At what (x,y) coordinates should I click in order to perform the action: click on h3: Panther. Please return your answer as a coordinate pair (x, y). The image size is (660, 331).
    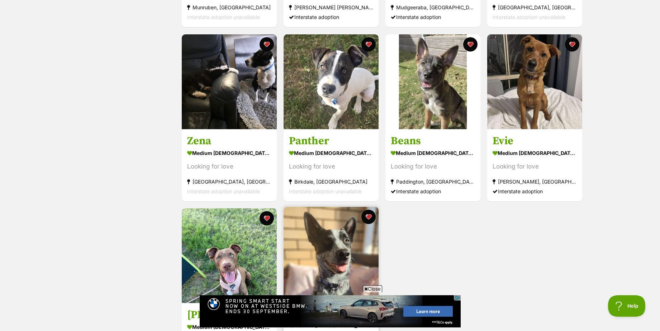
    Looking at the image, I should click on (331, 141).